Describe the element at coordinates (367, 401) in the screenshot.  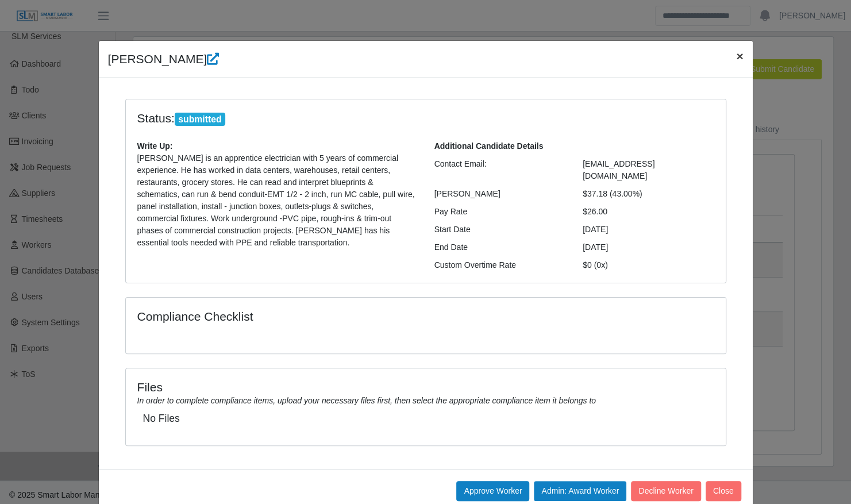
I see `i: In order to complete compliance items, upload your necessary files first, then select the appropr...` at that location.